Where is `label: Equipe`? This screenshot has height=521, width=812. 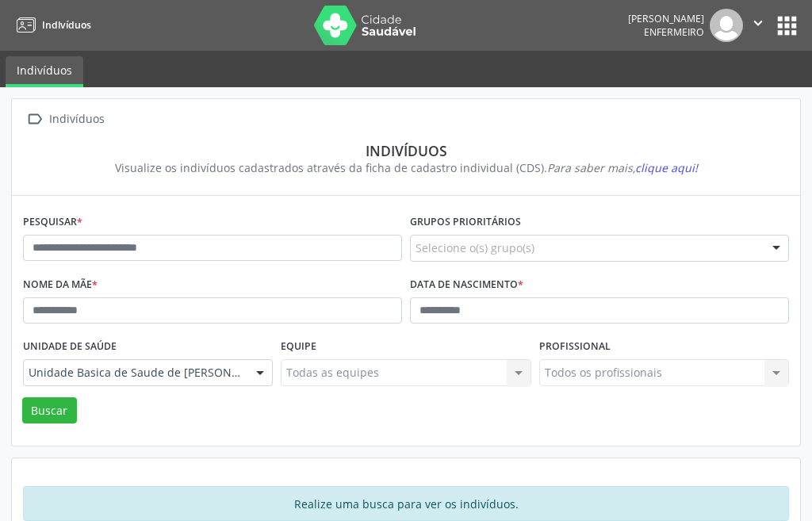 label: Equipe is located at coordinates (298, 347).